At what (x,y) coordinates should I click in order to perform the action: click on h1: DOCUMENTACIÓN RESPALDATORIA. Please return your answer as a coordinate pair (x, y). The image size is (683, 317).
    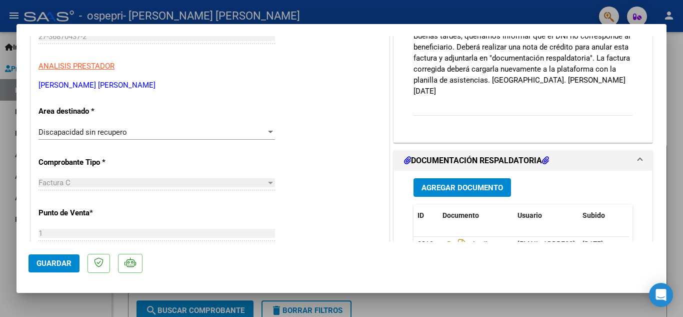
    Looking at the image, I should click on (477, 161).